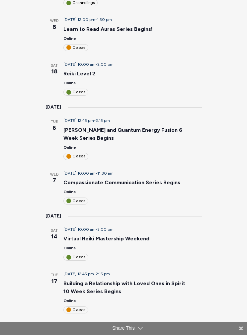 The width and height of the screenshot is (247, 335). I want to click on a: Learn to Read Auras Series Begins!, so click(108, 29).